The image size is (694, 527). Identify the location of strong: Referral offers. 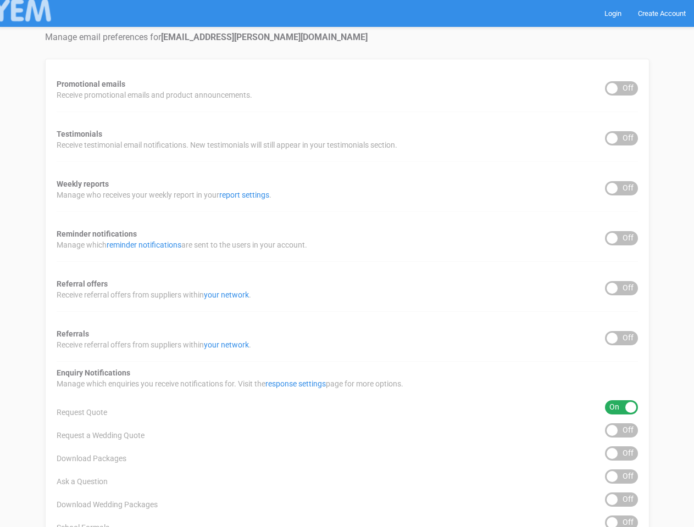
(82, 284).